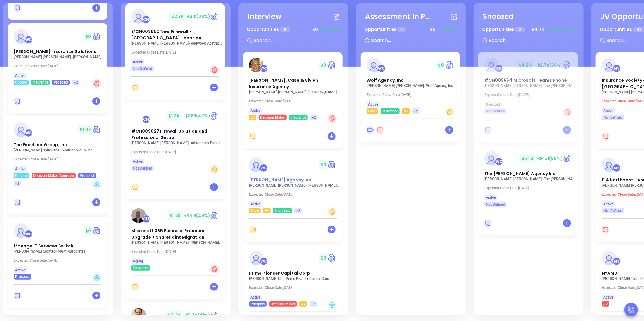 Image resolution: width=644 pixels, height=321 pixels. Describe the element at coordinates (280, 273) in the screenshot. I see `span: Prime Pioneer Capital Corp` at that location.